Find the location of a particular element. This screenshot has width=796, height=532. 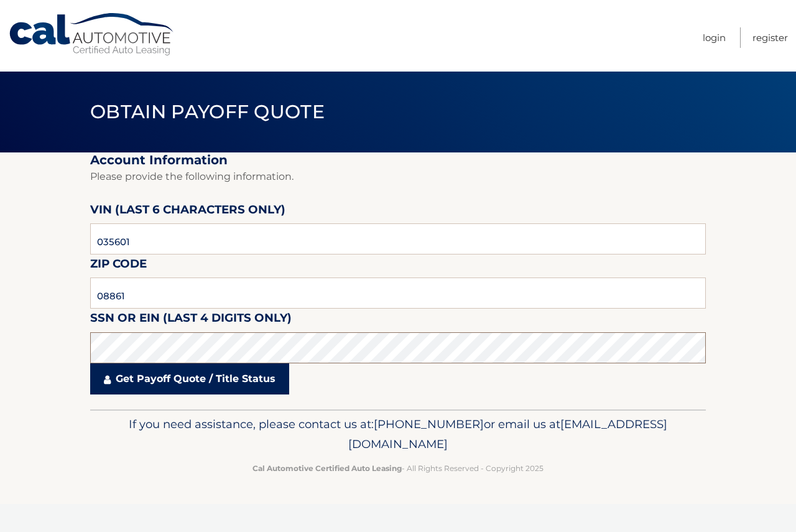

a: Get Payoff Quote / Title Status is located at coordinates (190, 379).